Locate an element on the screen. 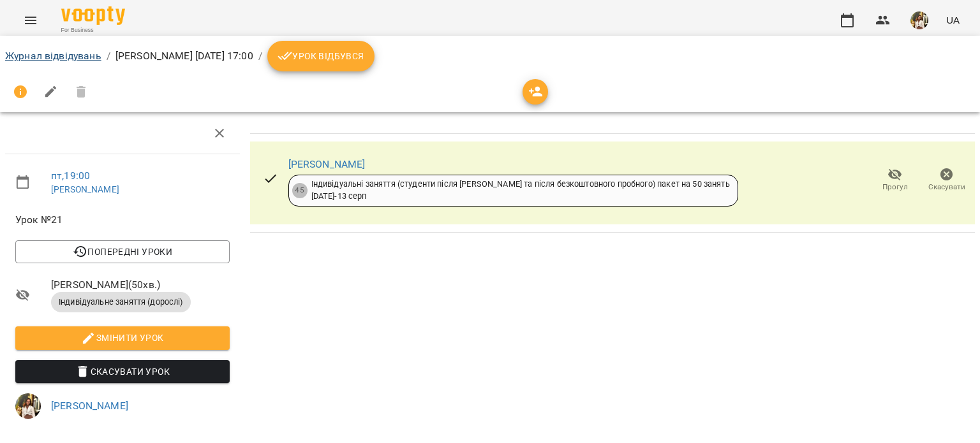  button: Прогул is located at coordinates (894, 181).